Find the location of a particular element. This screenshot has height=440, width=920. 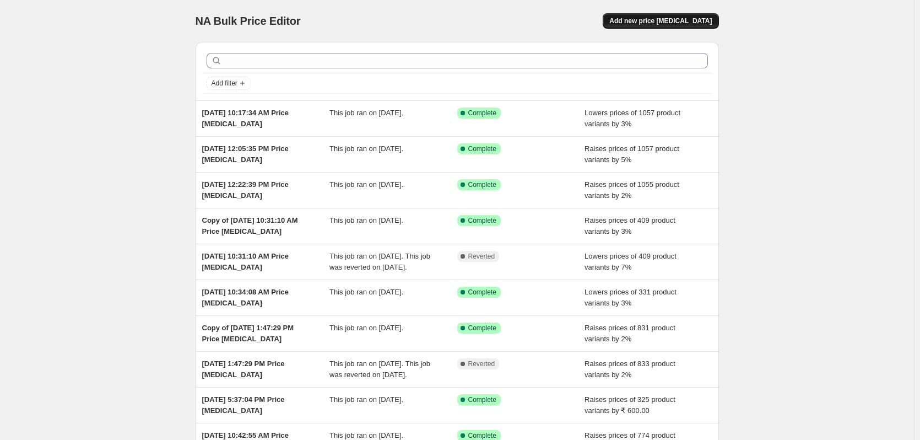

span: Raises prices of 325 product variants by ₹ 600.00 is located at coordinates (630, 404).